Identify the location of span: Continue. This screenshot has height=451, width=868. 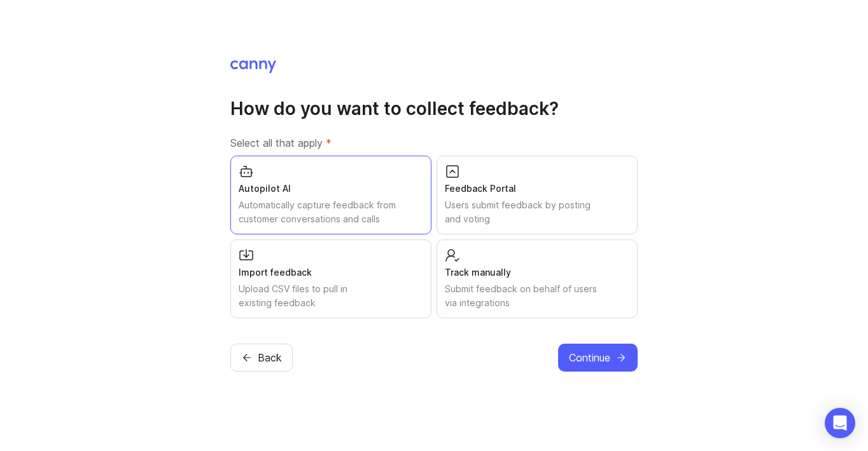
(589, 358).